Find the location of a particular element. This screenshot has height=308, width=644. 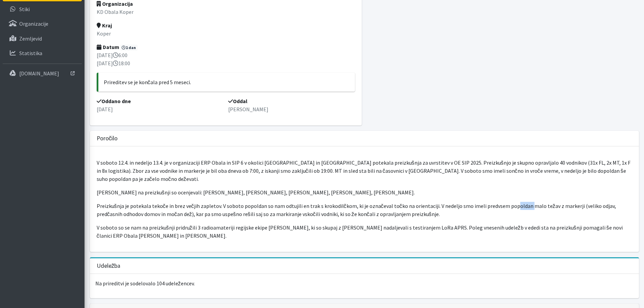

span: 1 dan is located at coordinates (129, 48).